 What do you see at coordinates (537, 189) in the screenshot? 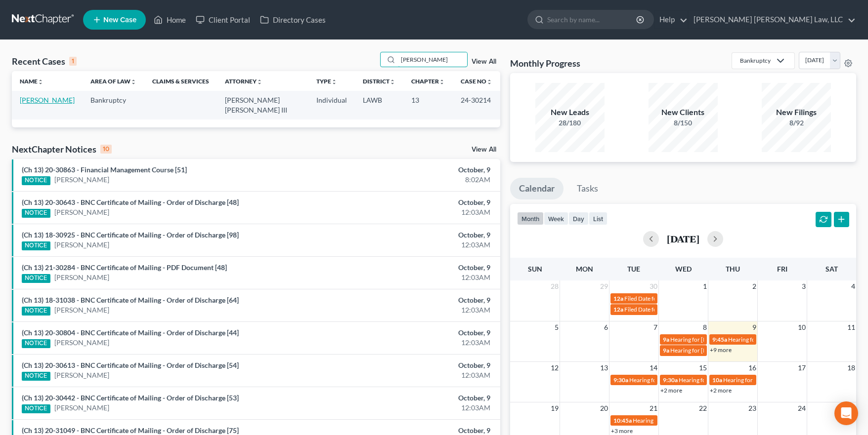
I see `a: Calendar` at bounding box center [537, 189].